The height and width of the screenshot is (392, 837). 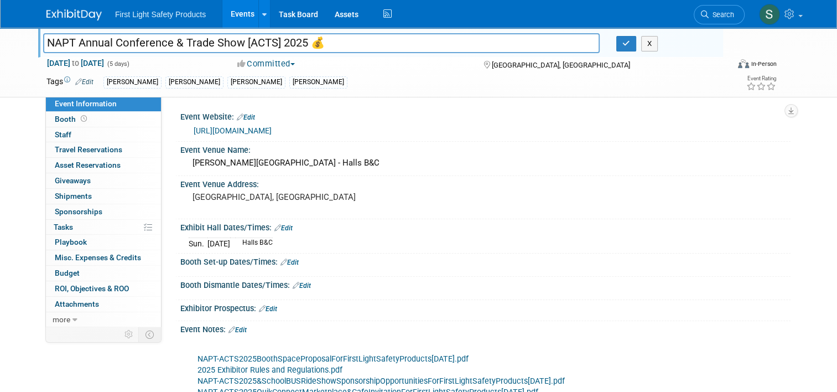 What do you see at coordinates (67, 273) in the screenshot?
I see `span: Budget` at bounding box center [67, 273].